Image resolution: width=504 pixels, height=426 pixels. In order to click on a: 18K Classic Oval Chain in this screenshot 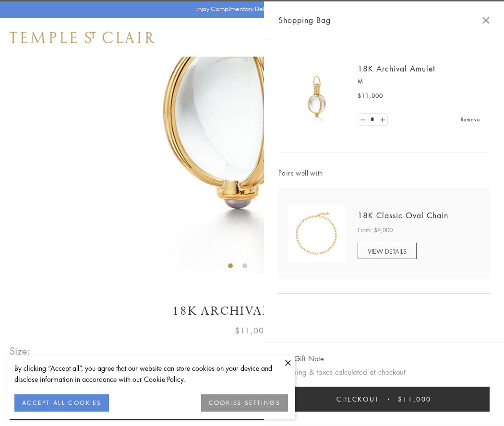, I will do `click(403, 216)`.